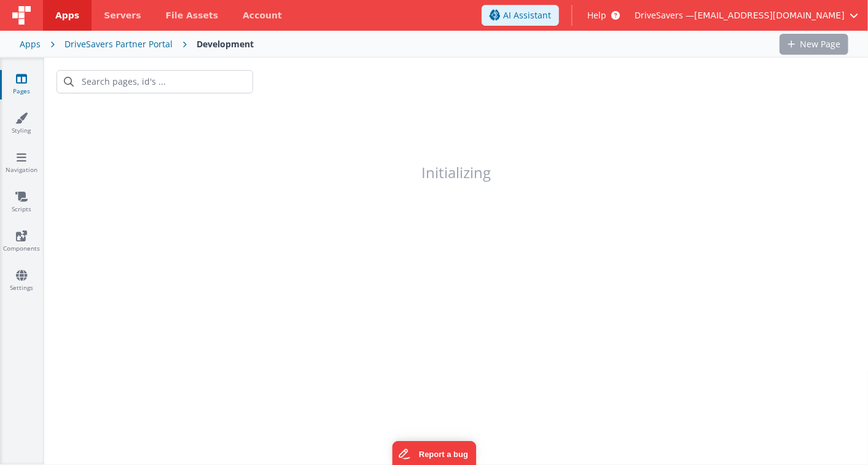  I want to click on h1: Initializing, so click(456, 143).